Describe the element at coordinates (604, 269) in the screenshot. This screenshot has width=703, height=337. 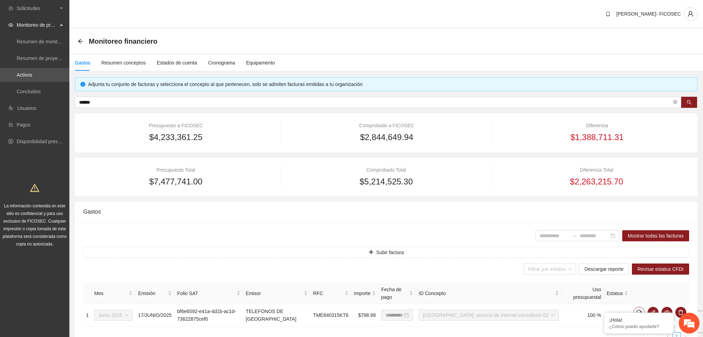
I see `button: Descargar reporte` at that location.